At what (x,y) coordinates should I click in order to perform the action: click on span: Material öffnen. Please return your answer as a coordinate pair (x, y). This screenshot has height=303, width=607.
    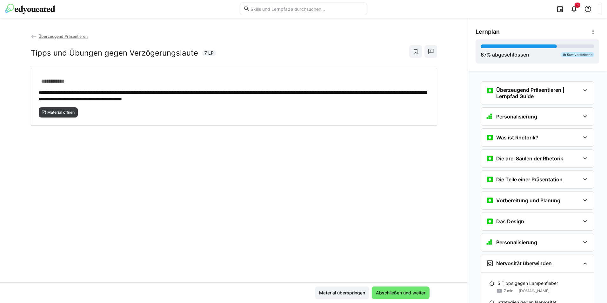
    Looking at the image, I should click on (61, 112).